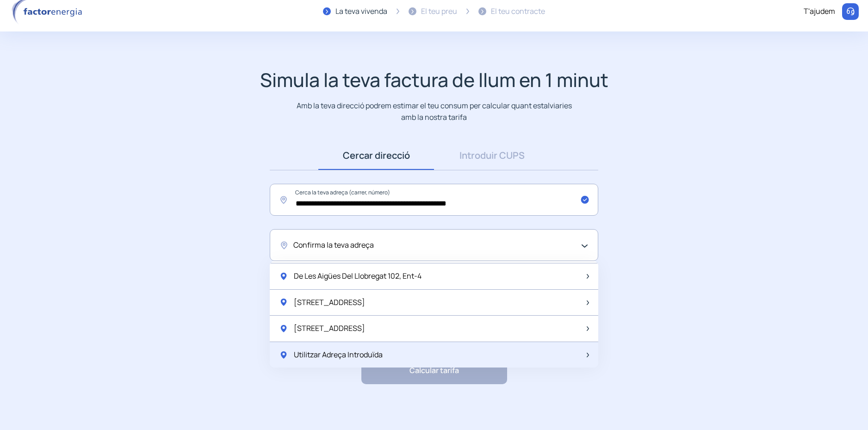 The width and height of the screenshot is (868, 430). I want to click on span: Utilitzar Adreça Introduïda, so click(338, 355).